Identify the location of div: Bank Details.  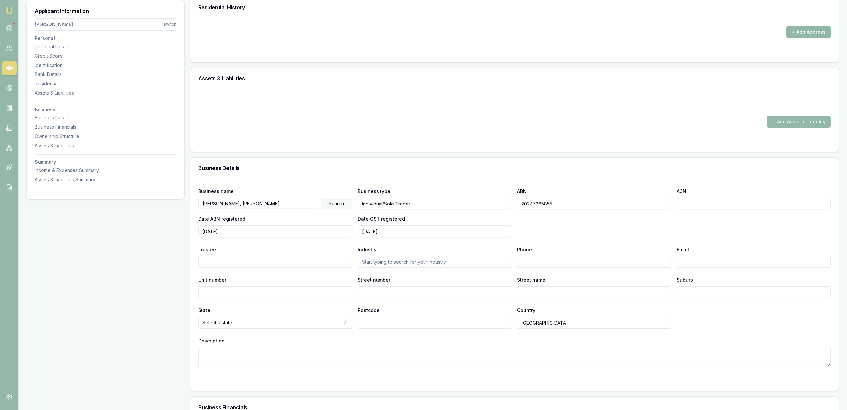
(106, 74).